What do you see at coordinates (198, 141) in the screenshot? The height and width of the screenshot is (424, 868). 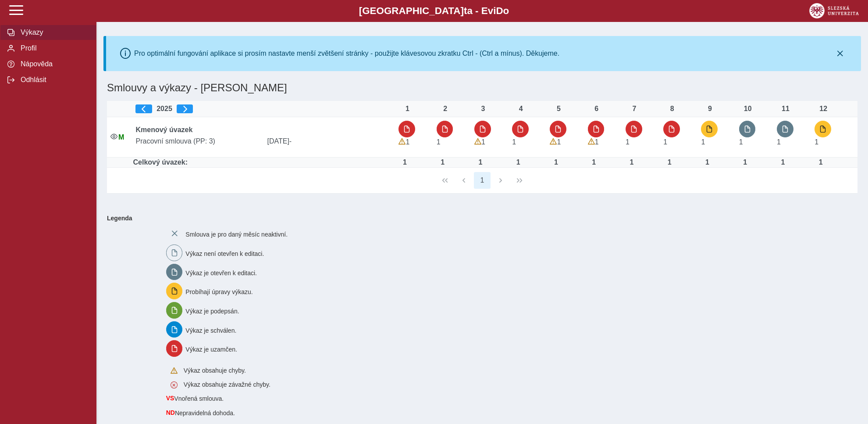 I see `span: Pracovní smlouva (PP: 3)` at bounding box center [198, 141].